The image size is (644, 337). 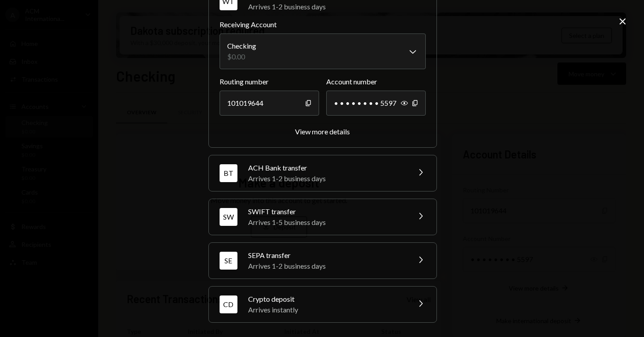 I want to click on div: SE, so click(x=228, y=260).